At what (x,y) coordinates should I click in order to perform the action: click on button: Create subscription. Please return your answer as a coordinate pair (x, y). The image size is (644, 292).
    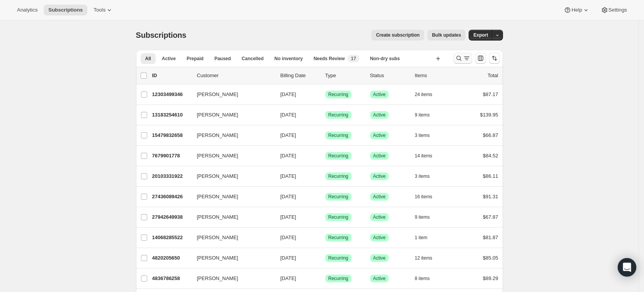
    Looking at the image, I should click on (397, 35).